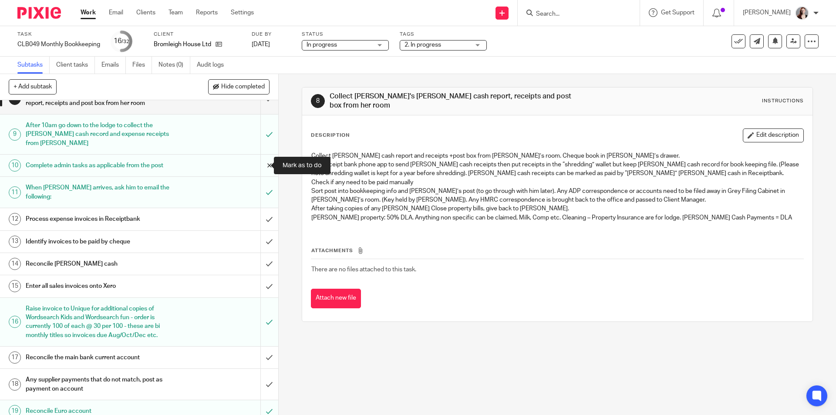  Describe the element at coordinates (802, 13) in the screenshot. I see `img: High%20Res%20Andrew%20Price%20Accountants%20_Poppy%20Jakes%20Photography-3%20-%20Copy.jpg` at that location.